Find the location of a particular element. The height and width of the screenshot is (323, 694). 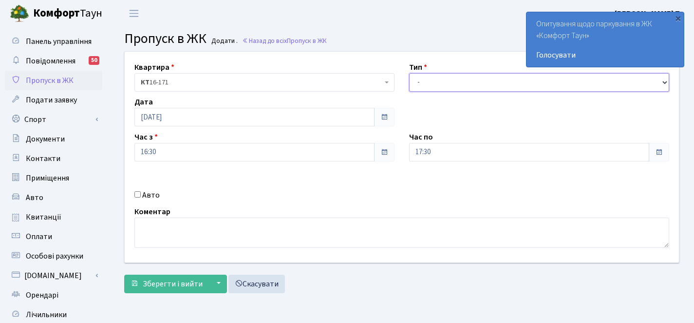

small: Додати . is located at coordinates (224, 41).